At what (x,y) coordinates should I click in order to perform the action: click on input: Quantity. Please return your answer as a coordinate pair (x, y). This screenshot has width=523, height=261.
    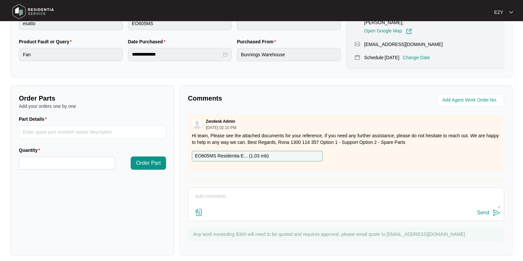
    Looking at the image, I should click on (67, 163).